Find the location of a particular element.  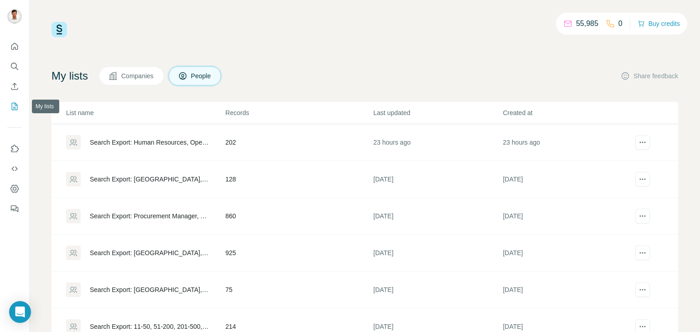

button: Dashboard is located at coordinates (15, 189).